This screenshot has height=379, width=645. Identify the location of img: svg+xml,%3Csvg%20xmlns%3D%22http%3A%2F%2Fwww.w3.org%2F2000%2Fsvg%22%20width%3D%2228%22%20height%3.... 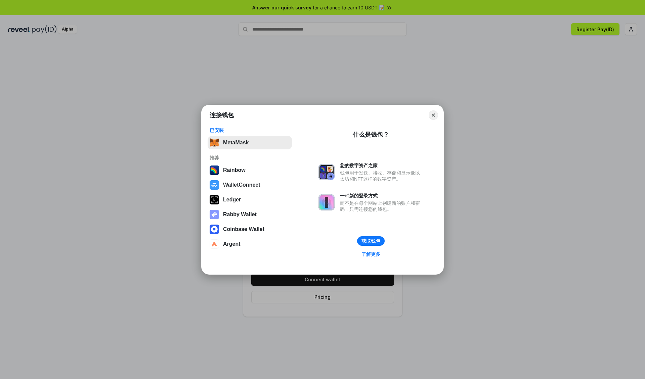
(214, 200).